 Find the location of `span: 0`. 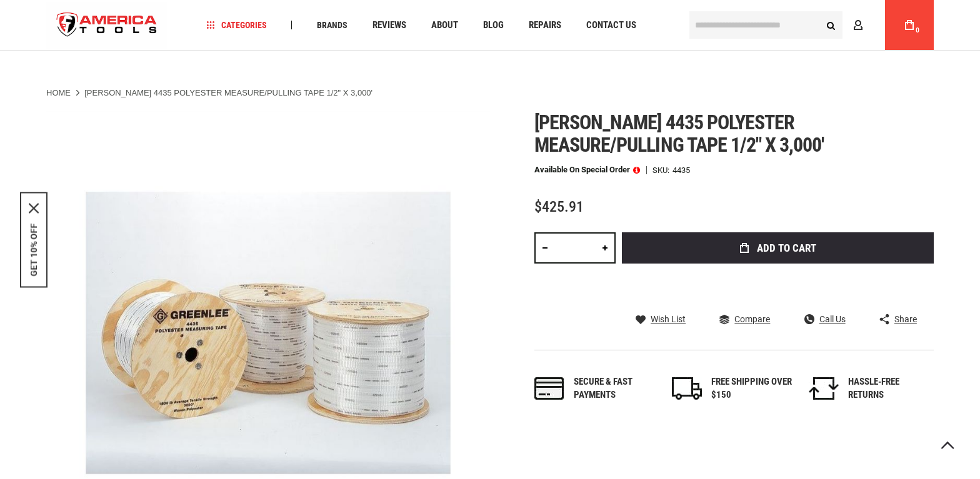

span: 0 is located at coordinates (918, 30).